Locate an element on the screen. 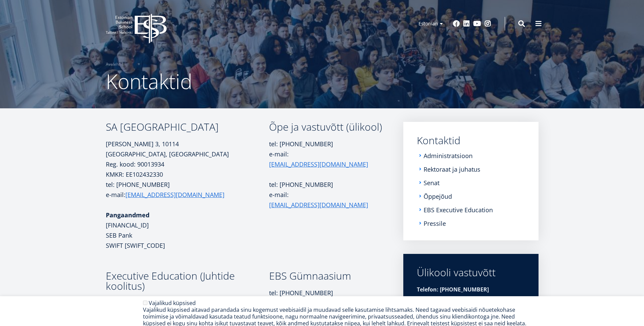 The width and height of the screenshot is (644, 326). p: KMKR: EE102432330 is located at coordinates (187, 174).